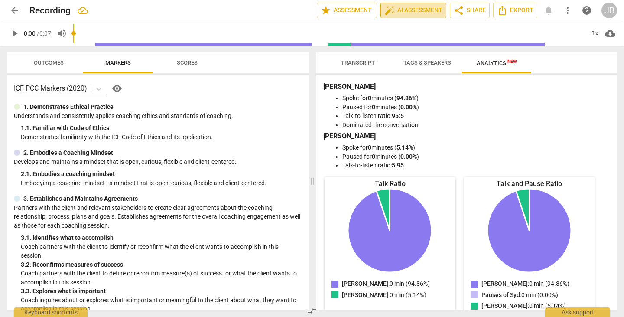 This screenshot has height=317, width=624. What do you see at coordinates (29, 33) in the screenshot?
I see `span: 0:00` at bounding box center [29, 33].